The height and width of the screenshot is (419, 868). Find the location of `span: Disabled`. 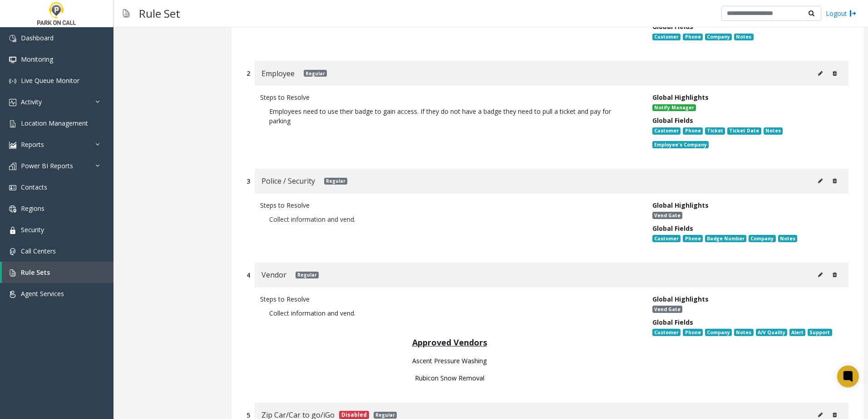

span: Disabled is located at coordinates (354, 415).